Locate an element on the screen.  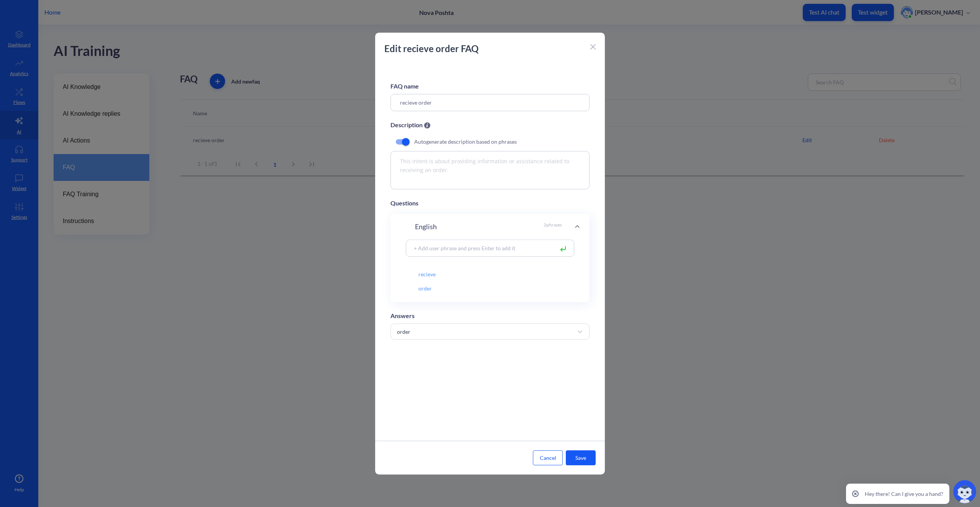
div: English2phrases is located at coordinates (490, 226).